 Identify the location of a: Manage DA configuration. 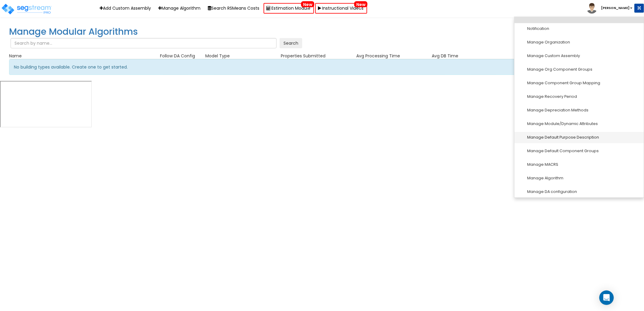
(579, 192).